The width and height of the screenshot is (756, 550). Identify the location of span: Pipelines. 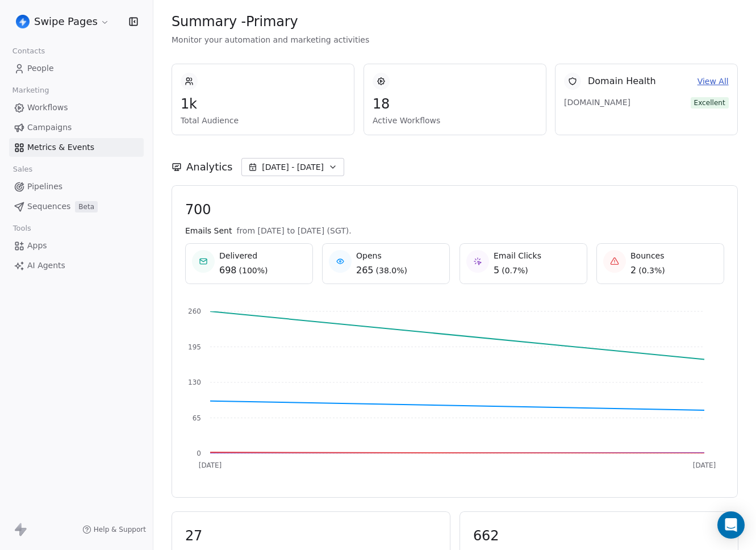
(45, 187).